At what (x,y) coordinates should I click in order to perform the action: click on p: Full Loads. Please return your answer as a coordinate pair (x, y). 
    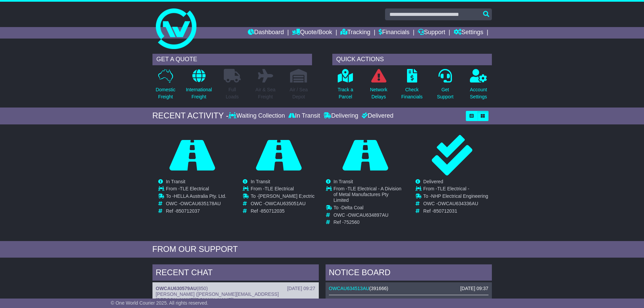
    Looking at the image, I should click on (232, 93).